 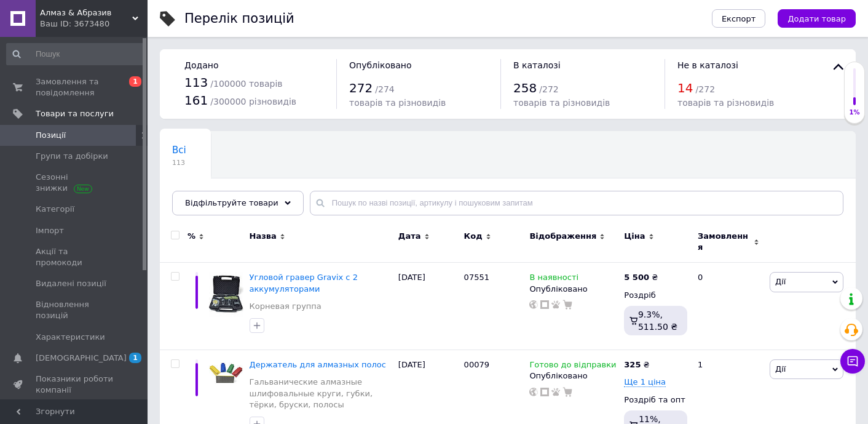 I want to click on span: Ціна, so click(x=634, y=236).